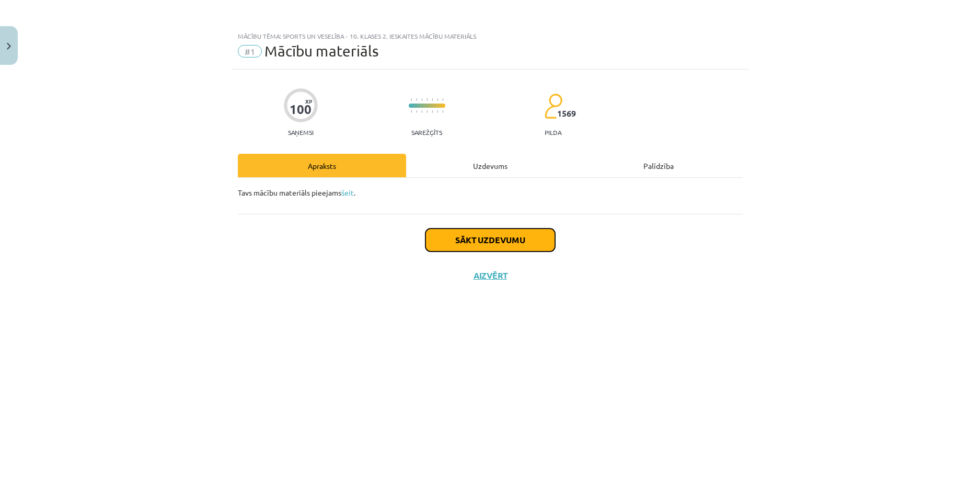 This screenshot has height=501, width=980. Describe the element at coordinates (9, 46) in the screenshot. I see `img: icon-close-lesson-0947bae3869378f0d4975bcd49f059093ad1ed9edebbc8119c70593378902aed.svg` at that location.